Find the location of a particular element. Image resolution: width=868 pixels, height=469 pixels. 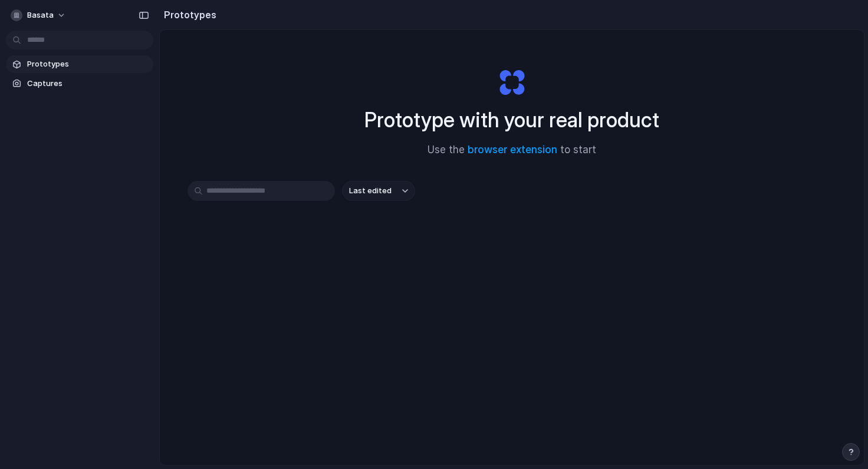

span: Captures is located at coordinates (88, 83).